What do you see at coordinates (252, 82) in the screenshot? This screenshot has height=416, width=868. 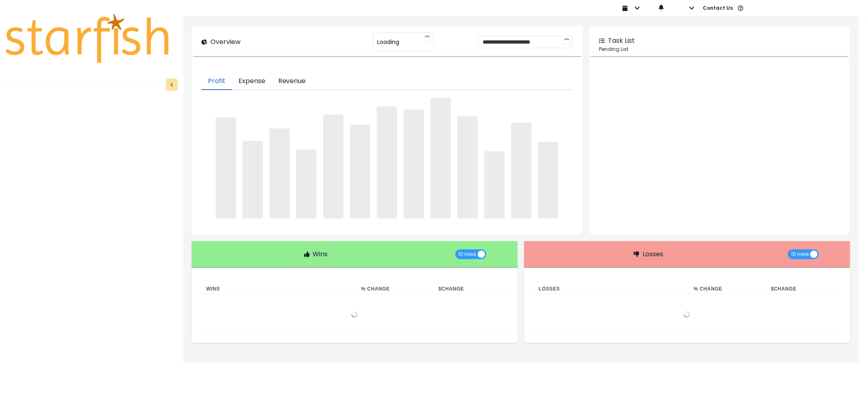 I see `button: Expense` at bounding box center [252, 82].